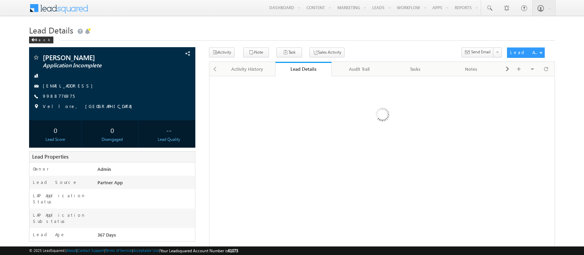 The width and height of the screenshot is (584, 255). Describe the element at coordinates (51, 30) in the screenshot. I see `span: Lead Details` at that location.